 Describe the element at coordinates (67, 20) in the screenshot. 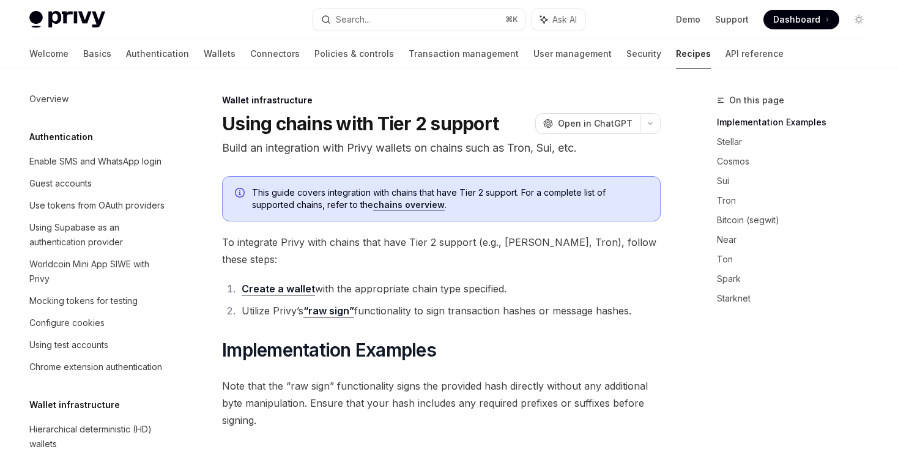

I see `img: light logo` at that location.